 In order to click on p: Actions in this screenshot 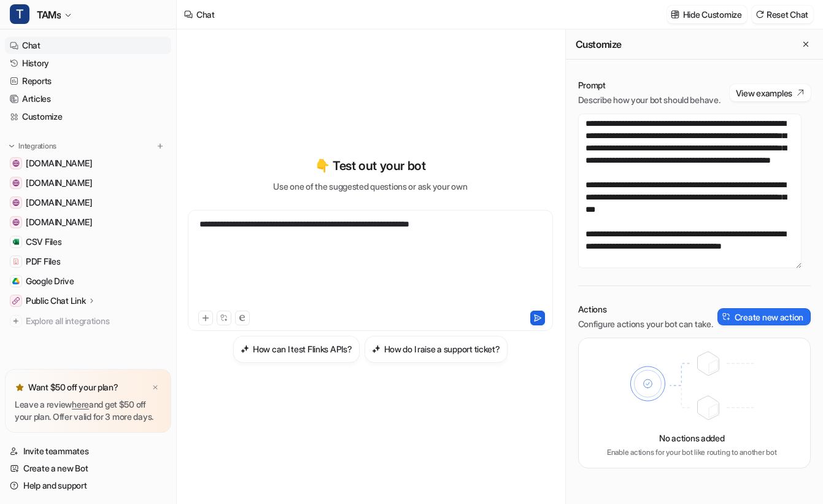, I will do `click(646, 309)`.